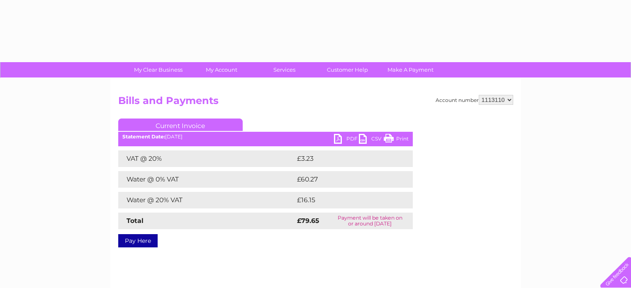 The width and height of the screenshot is (631, 288). I want to click on td: £60.27, so click(345, 180).